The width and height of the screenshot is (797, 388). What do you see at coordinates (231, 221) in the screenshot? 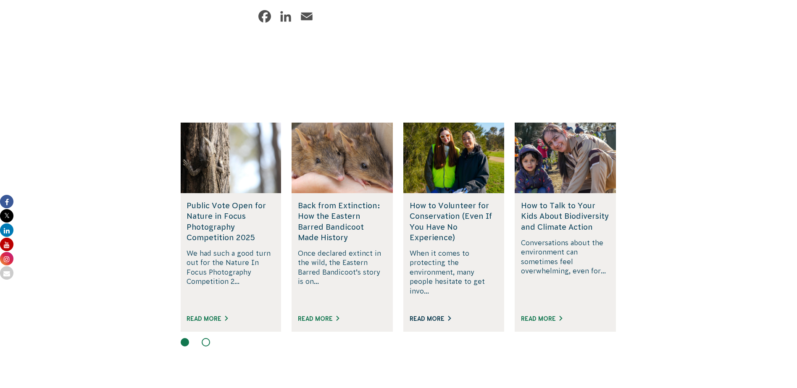
I see `h5: Public Vote Open for Nature in Focus Photography Competition 2025` at bounding box center [231, 221].